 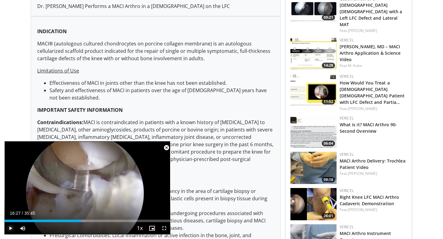 What do you see at coordinates (328, 144) in the screenshot?
I see `span: 06:04` at bounding box center [328, 144].